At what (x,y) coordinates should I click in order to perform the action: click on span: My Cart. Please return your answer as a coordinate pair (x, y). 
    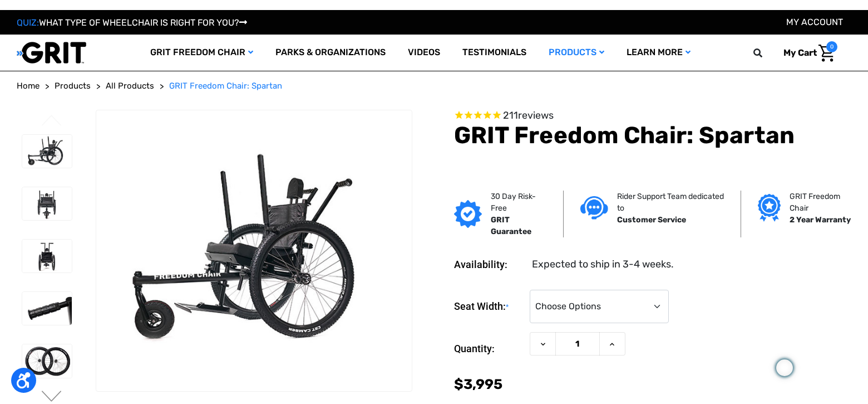
    Looking at the image, I should click on (800, 52).